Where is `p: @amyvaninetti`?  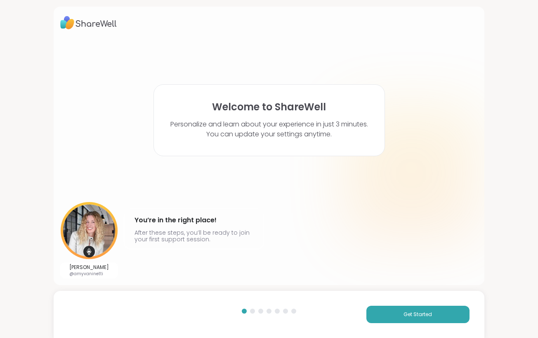
p: @amyvaninetti is located at coordinates (89, 273).